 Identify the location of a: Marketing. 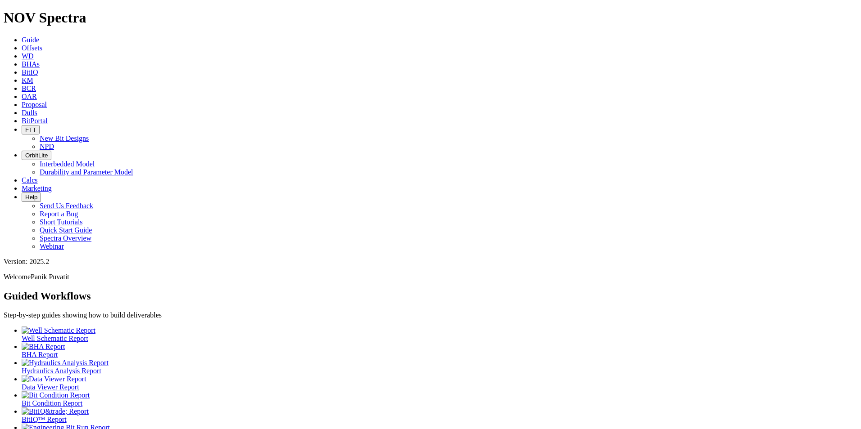
(36, 188).